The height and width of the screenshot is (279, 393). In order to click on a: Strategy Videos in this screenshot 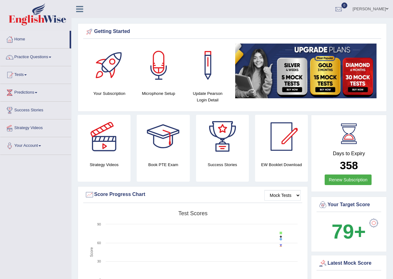, I will do `click(36, 127)`.